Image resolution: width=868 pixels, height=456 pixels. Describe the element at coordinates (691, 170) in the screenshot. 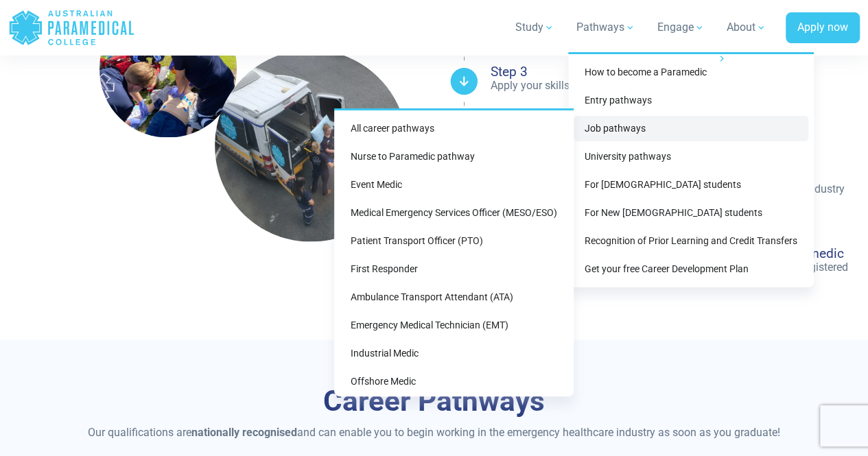

I see `div: Pathways` at that location.